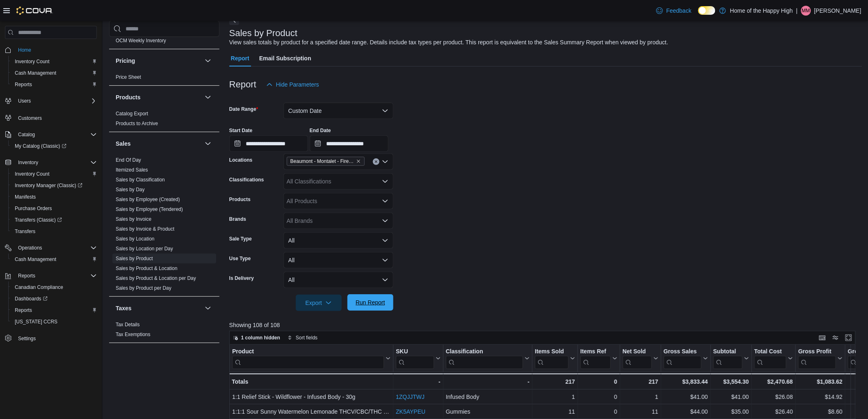 Image resolution: width=868 pixels, height=419 pixels. I want to click on span: Transfers, so click(54, 231).